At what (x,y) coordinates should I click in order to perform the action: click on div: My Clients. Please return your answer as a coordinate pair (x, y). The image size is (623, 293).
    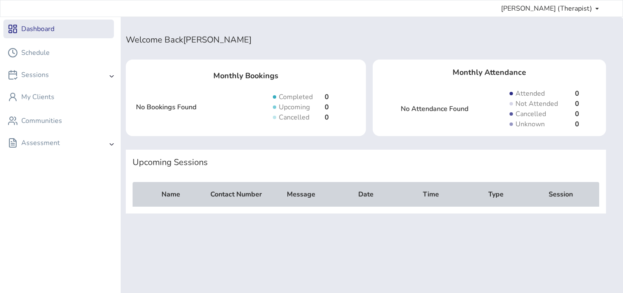
    Looking at the image, I should click on (38, 97).